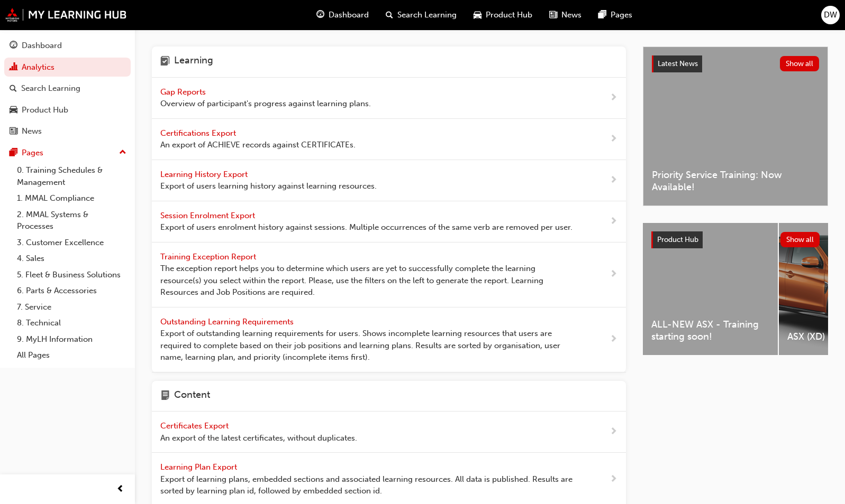 Image resolution: width=845 pixels, height=504 pixels. I want to click on a: Session Enrolment Export Export of users enrolment history against sessions. Multiple occurrences..., so click(389, 222).